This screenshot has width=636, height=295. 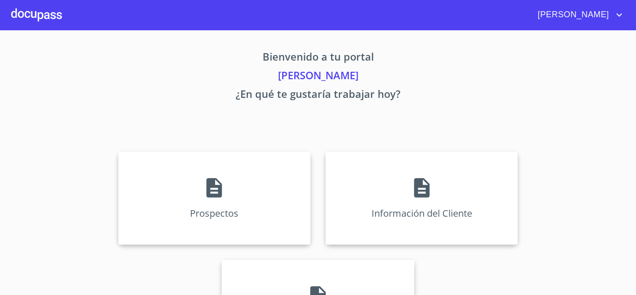 I want to click on button: account of current user, so click(x=578, y=15).